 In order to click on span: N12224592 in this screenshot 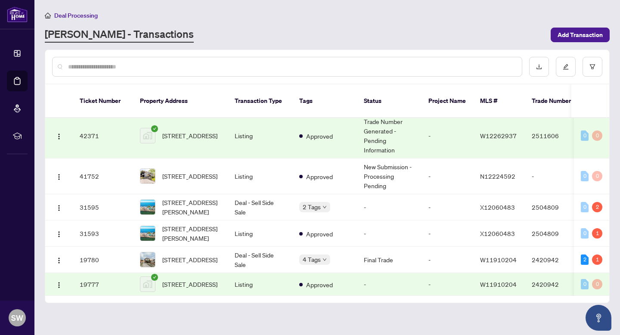, I will do `click(498, 176)`.